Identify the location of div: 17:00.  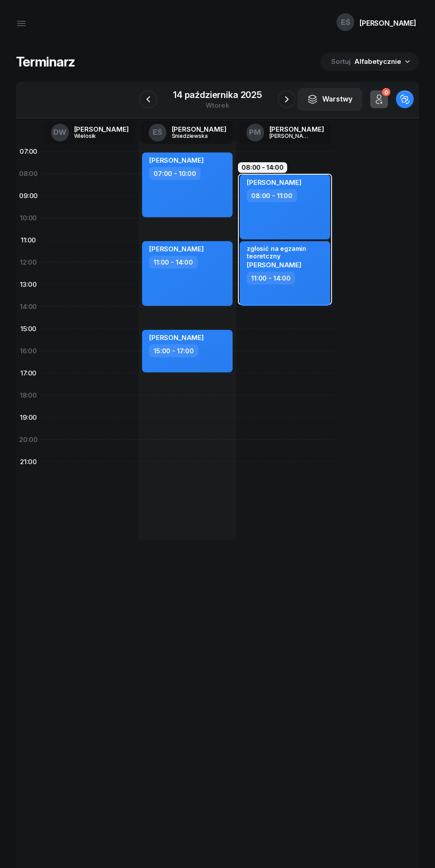
(29, 373).